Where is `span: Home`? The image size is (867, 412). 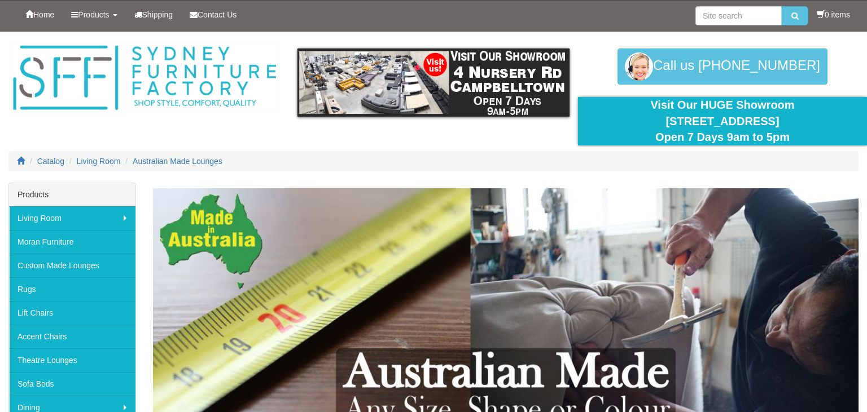 span: Home is located at coordinates (43, 15).